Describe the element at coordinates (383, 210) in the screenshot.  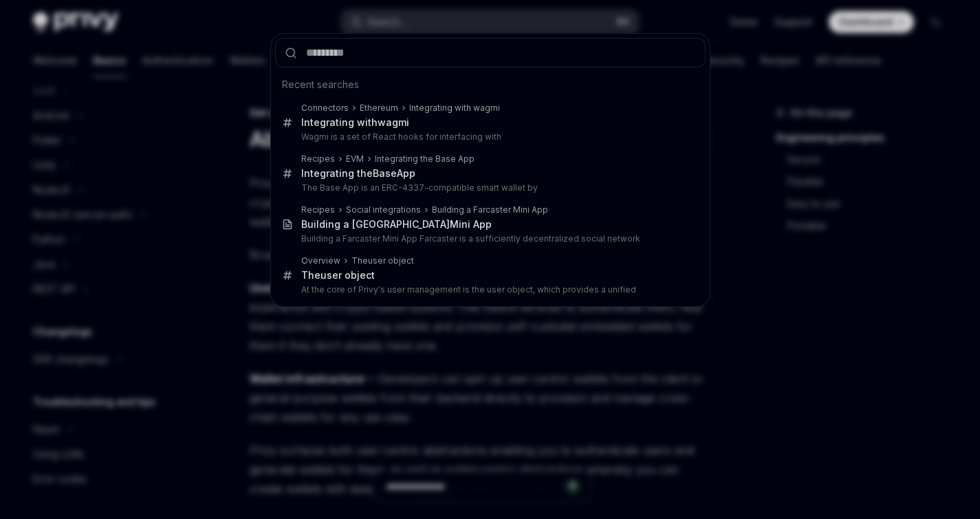
I see `div: Social integrations` at that location.